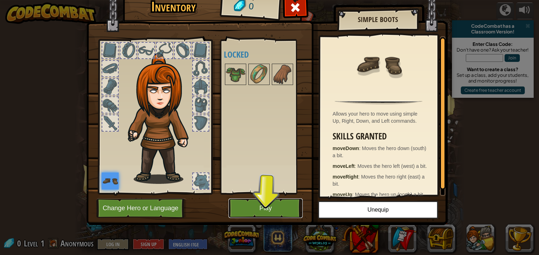 The width and height of the screenshot is (539, 255). What do you see at coordinates (380, 152) in the screenshot?
I see `span: Moves the hero down (south) a bit.` at bounding box center [380, 152].